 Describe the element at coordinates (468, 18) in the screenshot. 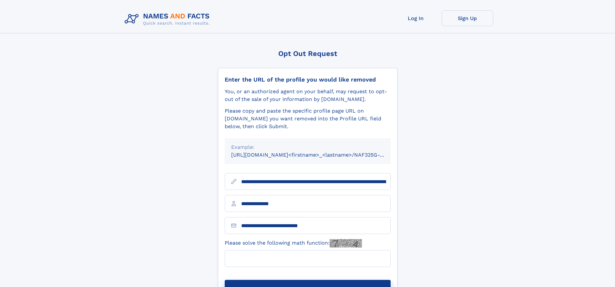

I see `a: Sign Up` at that location.